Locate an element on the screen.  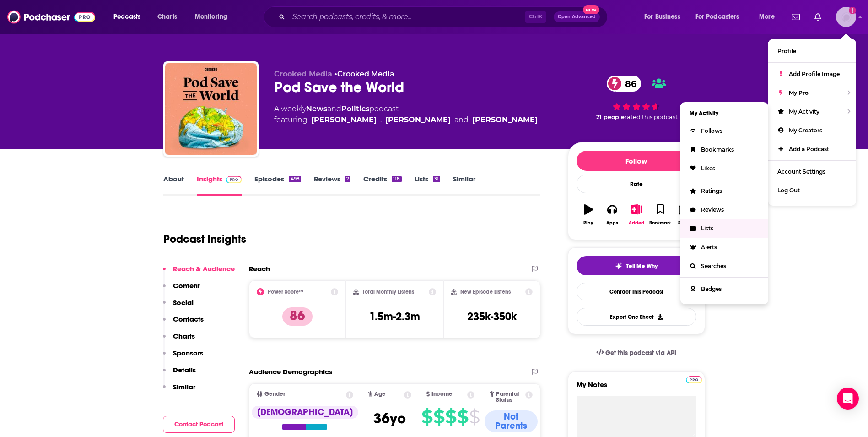
button: Details is located at coordinates (180, 373).